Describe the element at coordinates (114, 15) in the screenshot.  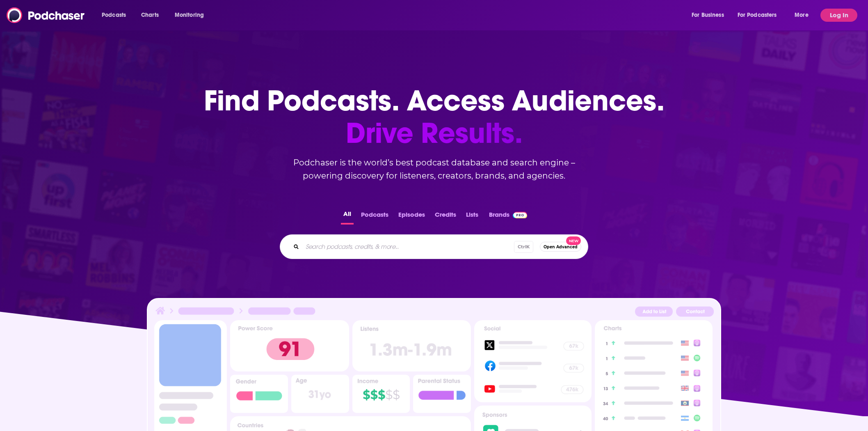
I see `span: Podcasts` at that location.